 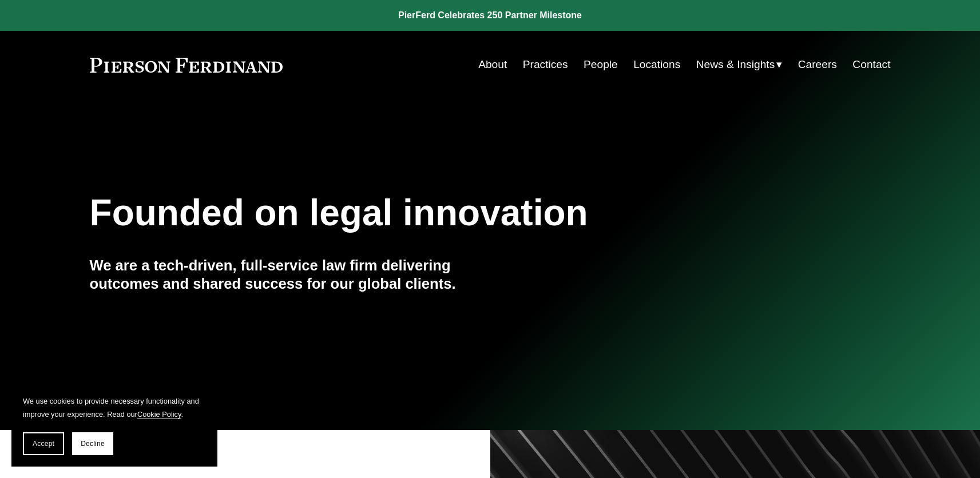 I want to click on a: Cookie Policy, so click(x=159, y=414).